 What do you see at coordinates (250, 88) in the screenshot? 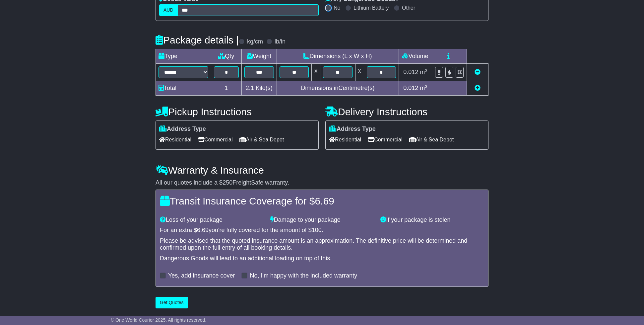
I see `span: 2.1` at bounding box center [250, 88].